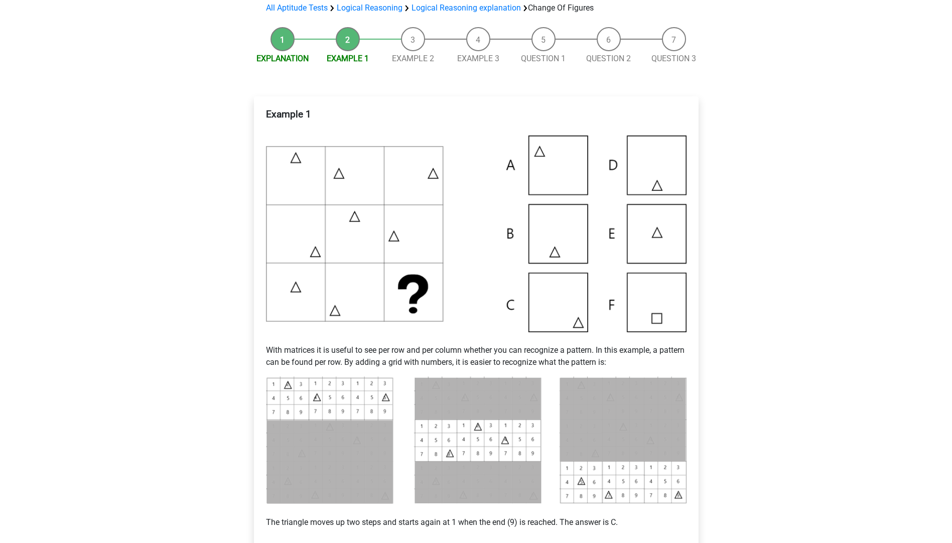  What do you see at coordinates (413, 58) in the screenshot?
I see `a: Example 2` at bounding box center [413, 58].